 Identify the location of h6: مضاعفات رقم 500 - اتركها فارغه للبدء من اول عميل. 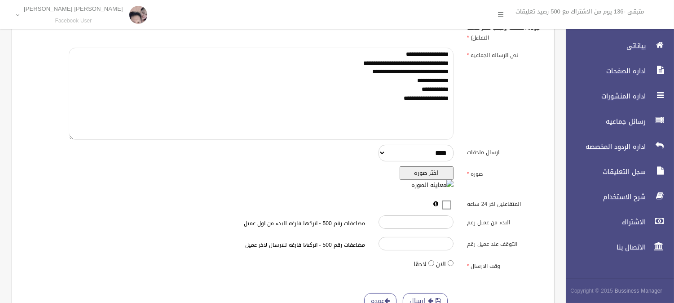
(261, 223).